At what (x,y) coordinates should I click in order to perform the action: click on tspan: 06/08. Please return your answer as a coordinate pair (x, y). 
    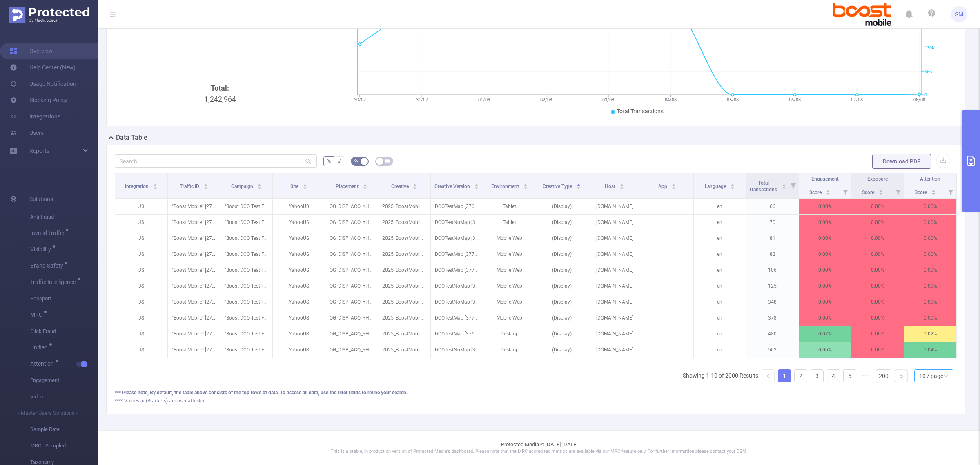
    Looking at the image, I should click on (795, 100).